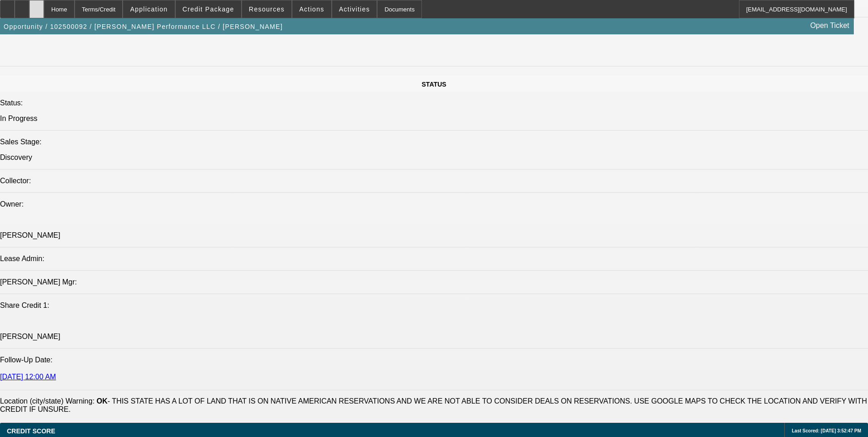 Image resolution: width=868 pixels, height=437 pixels. What do you see at coordinates (208, 9) in the screenshot?
I see `span: Credit Package` at bounding box center [208, 9].